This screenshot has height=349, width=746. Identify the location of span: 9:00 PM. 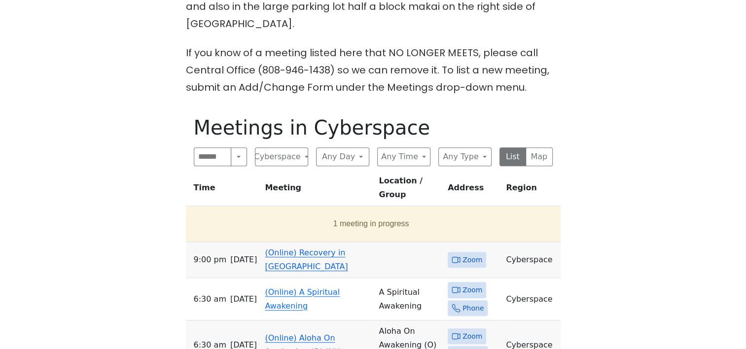
(210, 260).